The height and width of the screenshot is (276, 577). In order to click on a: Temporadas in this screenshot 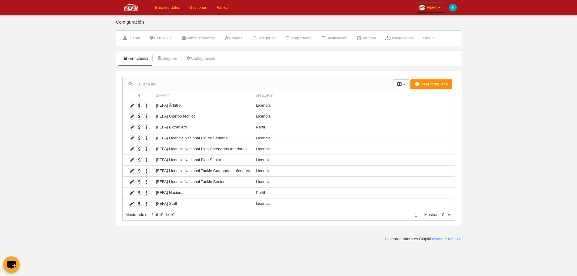, I will do `click(298, 38)`.